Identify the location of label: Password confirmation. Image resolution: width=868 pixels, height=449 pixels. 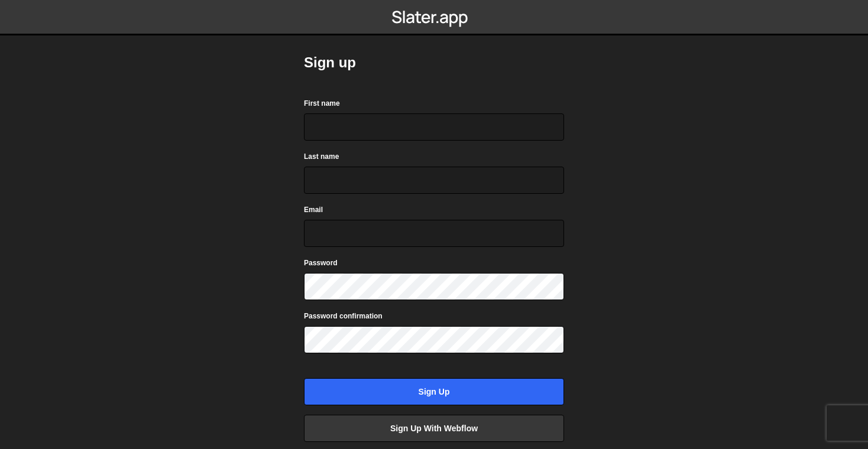
(343, 316).